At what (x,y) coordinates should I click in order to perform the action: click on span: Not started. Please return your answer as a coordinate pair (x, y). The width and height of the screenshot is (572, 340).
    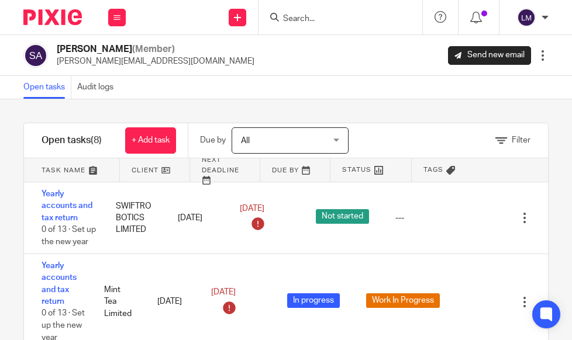
    Looking at the image, I should click on (342, 216).